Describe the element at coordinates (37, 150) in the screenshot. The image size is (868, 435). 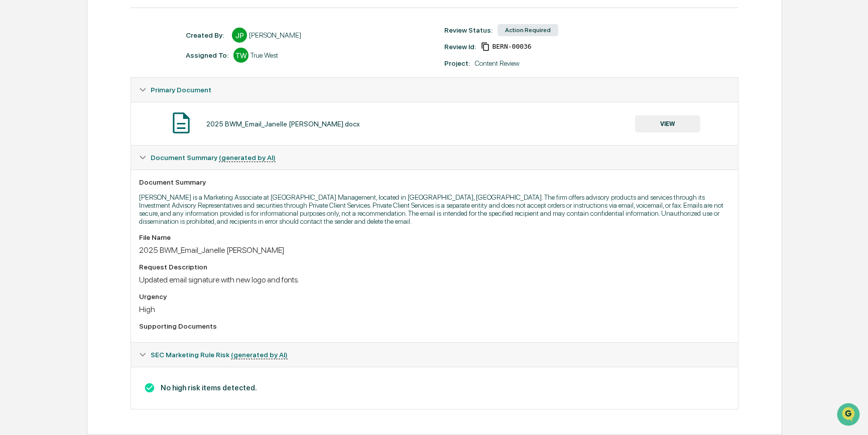
I see `a: 🔎Data Lookup` at that location.